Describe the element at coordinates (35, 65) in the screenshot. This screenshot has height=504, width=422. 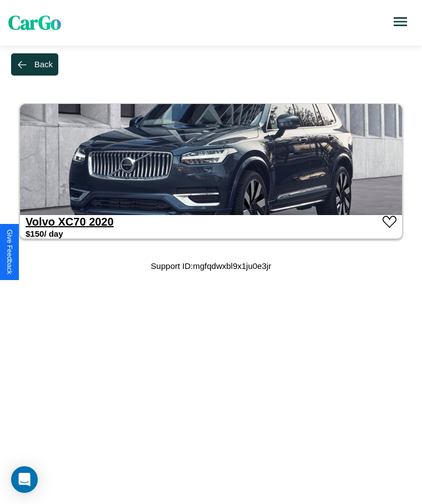
I see `button: Back` at that location.